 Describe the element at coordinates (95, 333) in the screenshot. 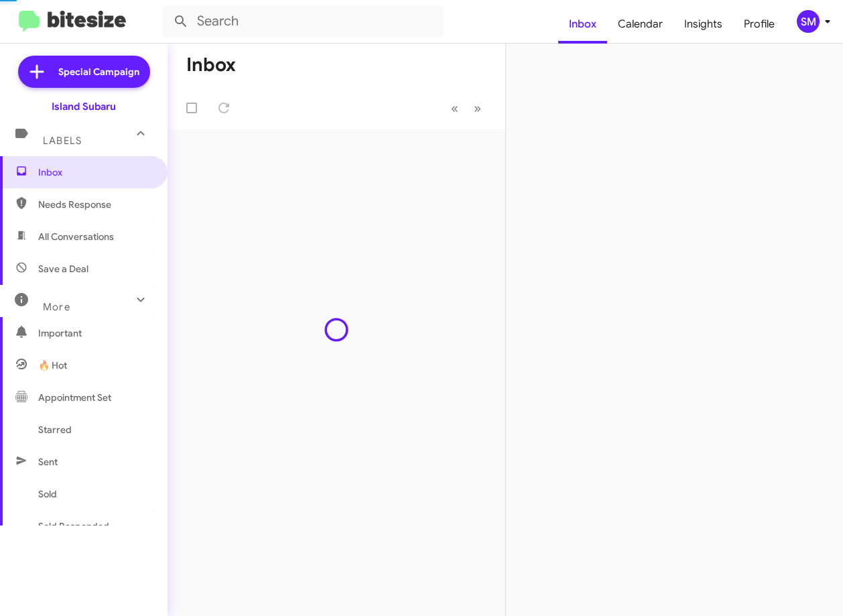

I see `span: Important` at that location.